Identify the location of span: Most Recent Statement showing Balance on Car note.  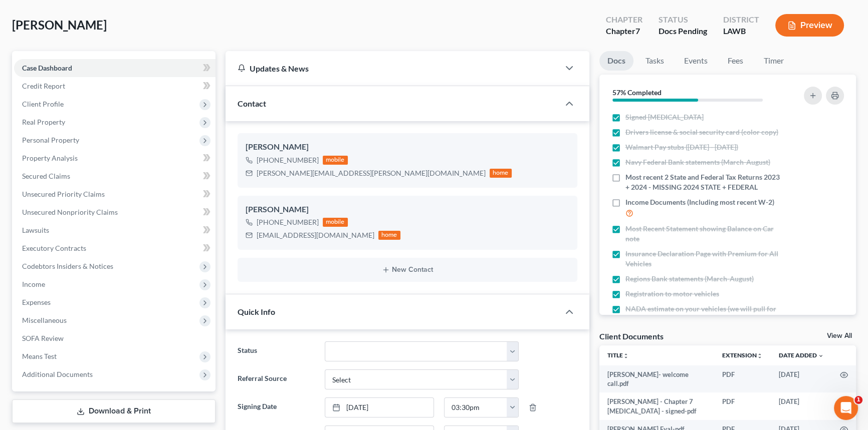
(704, 234).